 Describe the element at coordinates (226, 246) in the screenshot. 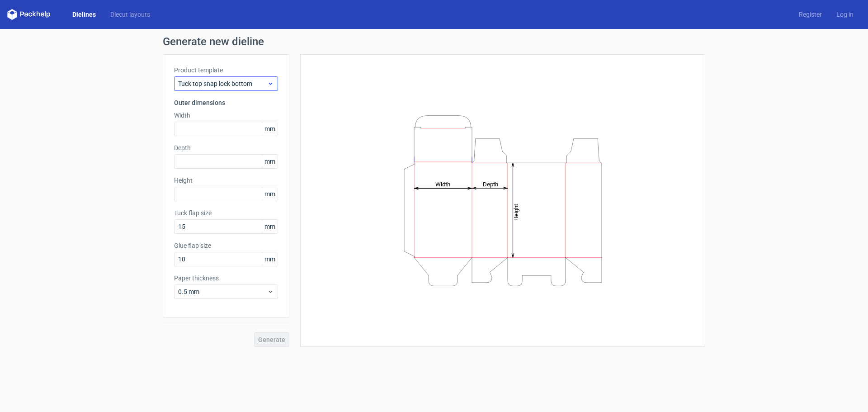

I see `label: Glue flap size` at that location.